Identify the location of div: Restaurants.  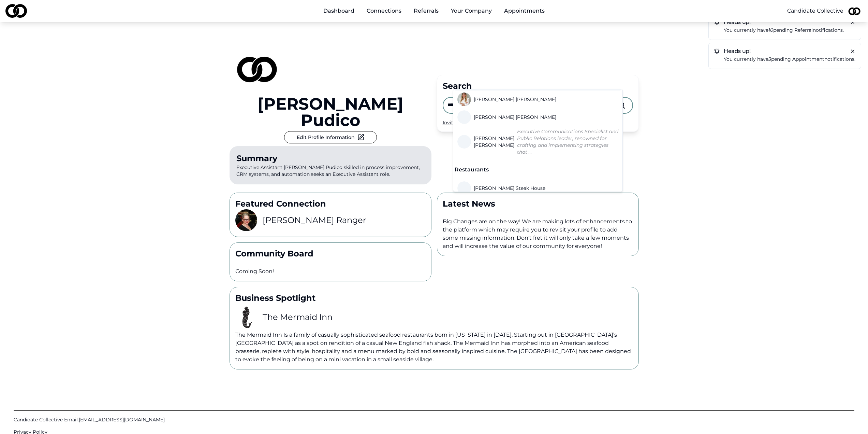
(538, 170).